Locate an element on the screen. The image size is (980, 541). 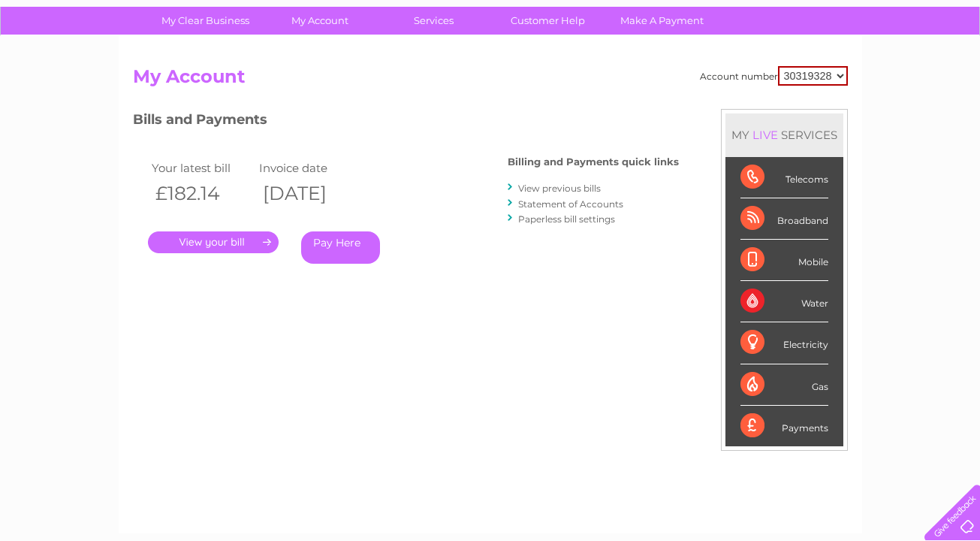
a: Paperless bill settings is located at coordinates (566, 219).